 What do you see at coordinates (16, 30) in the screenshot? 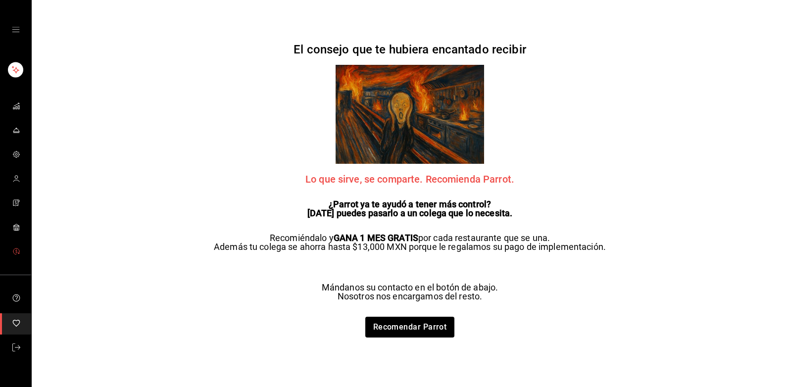
I see `button: open drawer` at bounding box center [16, 30].